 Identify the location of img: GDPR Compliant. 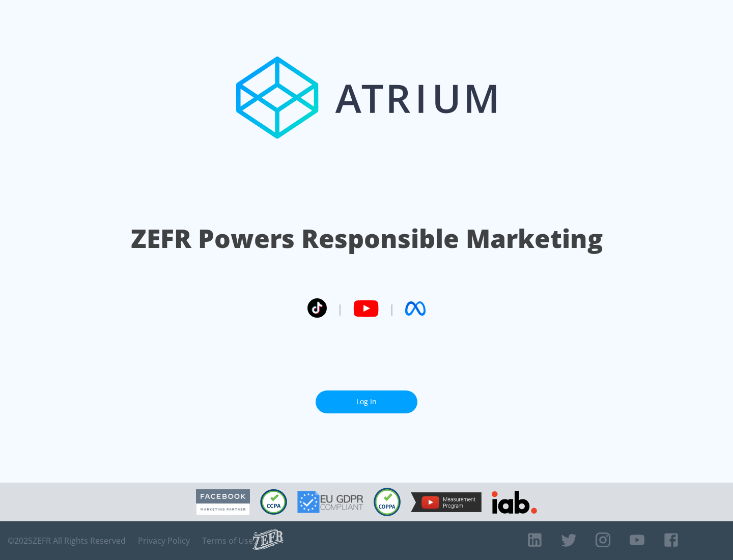
(330, 502).